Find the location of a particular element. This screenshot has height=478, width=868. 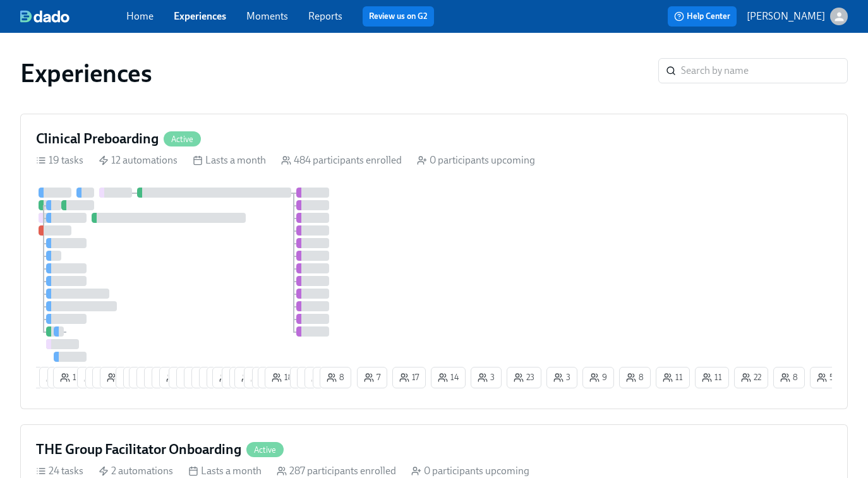

button: 17 is located at coordinates (409, 378).